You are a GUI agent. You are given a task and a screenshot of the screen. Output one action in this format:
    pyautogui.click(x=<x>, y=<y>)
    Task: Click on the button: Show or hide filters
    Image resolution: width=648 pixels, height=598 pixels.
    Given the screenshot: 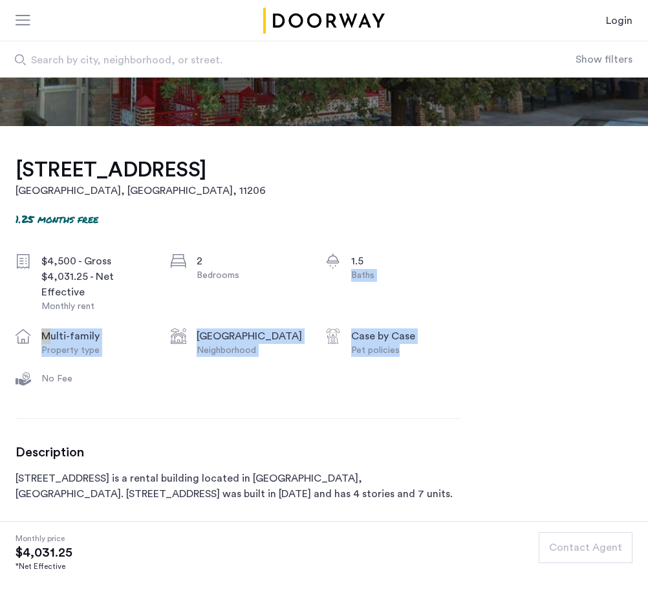 What is the action you would take?
    pyautogui.click(x=604, y=59)
    